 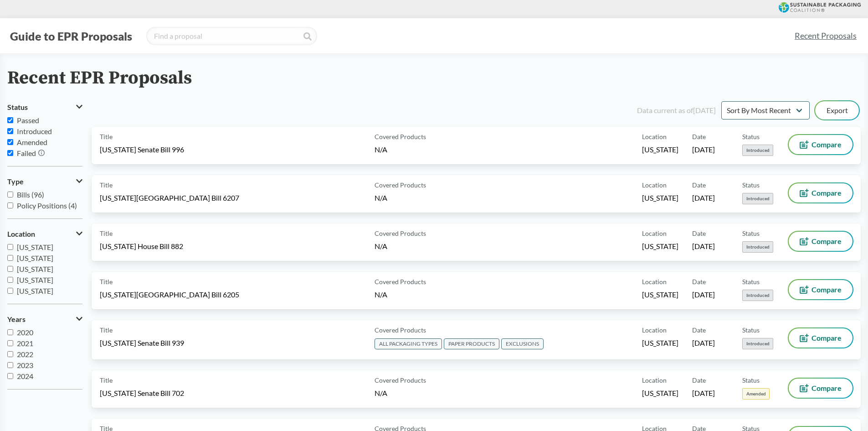 What do you see at coordinates (10, 375) in the screenshot?
I see `input: 2024` at bounding box center [10, 375].